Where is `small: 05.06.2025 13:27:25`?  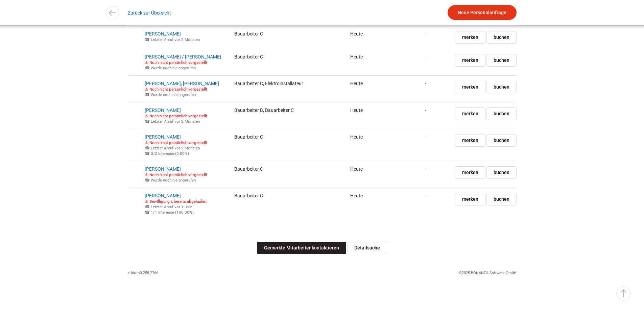 small: 05.06.2025 13:27:25 is located at coordinates (172, 148).